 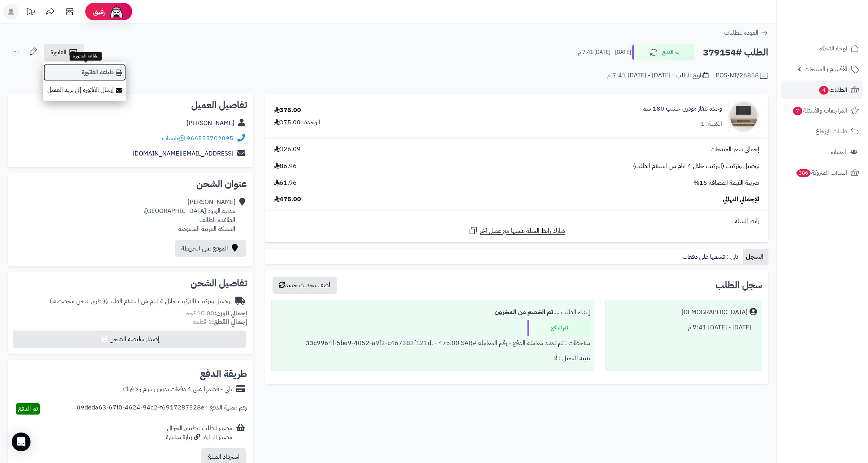 What do you see at coordinates (84, 72) in the screenshot?
I see `a: طباعة الفاتورة` at bounding box center [84, 72].